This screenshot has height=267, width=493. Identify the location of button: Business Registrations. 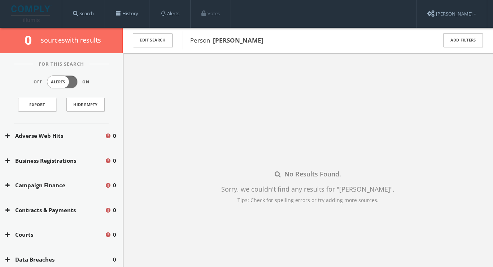
(55, 160).